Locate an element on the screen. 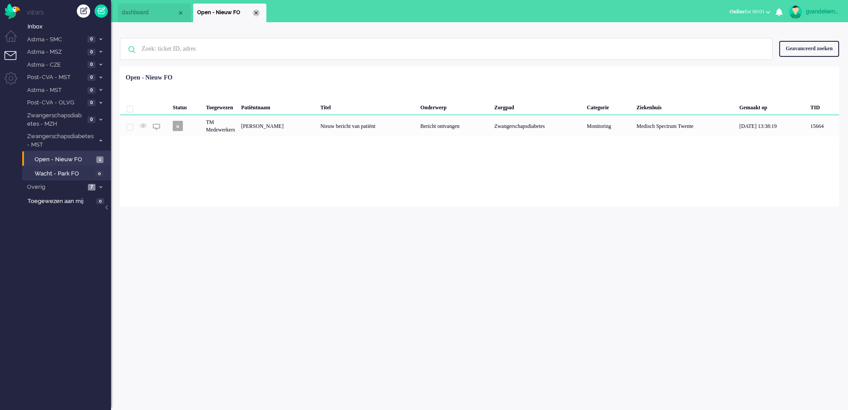 The height and width of the screenshot is (410, 848). img: flow_omnibird.svg is located at coordinates (12, 11).